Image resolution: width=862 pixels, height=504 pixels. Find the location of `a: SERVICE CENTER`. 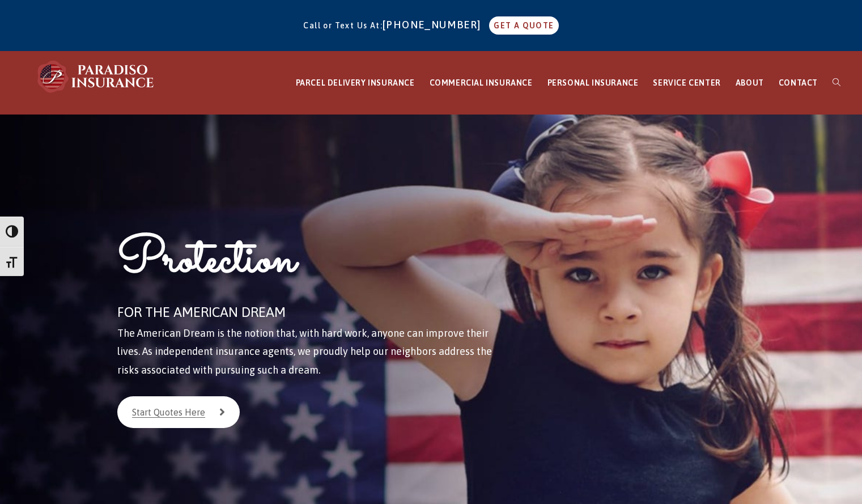

a: SERVICE CENTER is located at coordinates (686, 83).